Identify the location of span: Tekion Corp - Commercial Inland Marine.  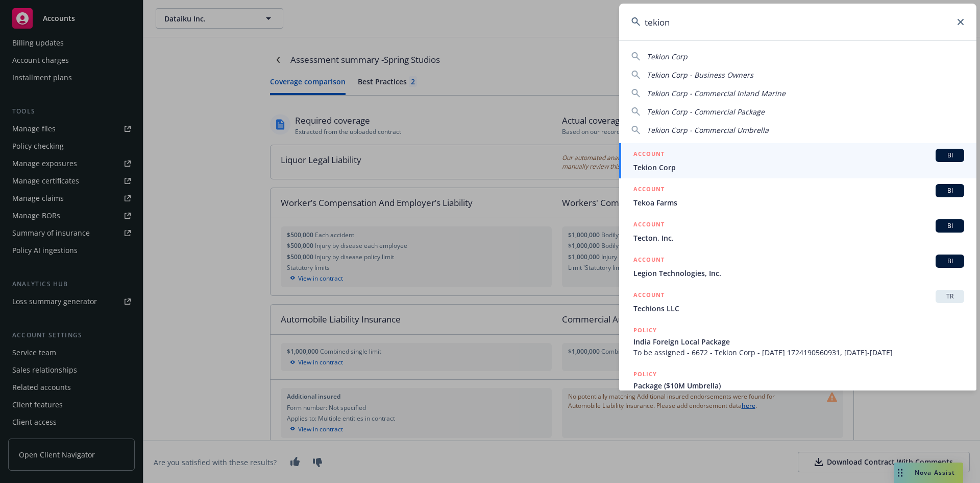
(716, 93).